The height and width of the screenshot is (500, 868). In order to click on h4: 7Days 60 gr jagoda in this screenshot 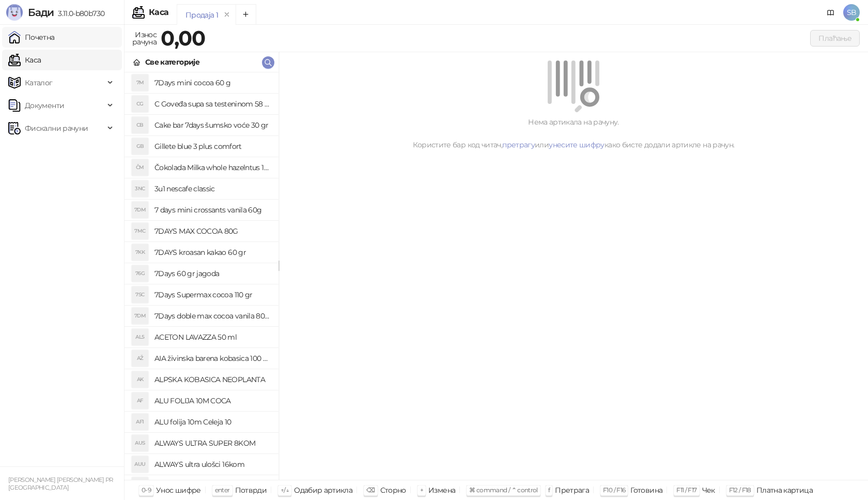, I will do `click(212, 274)`.